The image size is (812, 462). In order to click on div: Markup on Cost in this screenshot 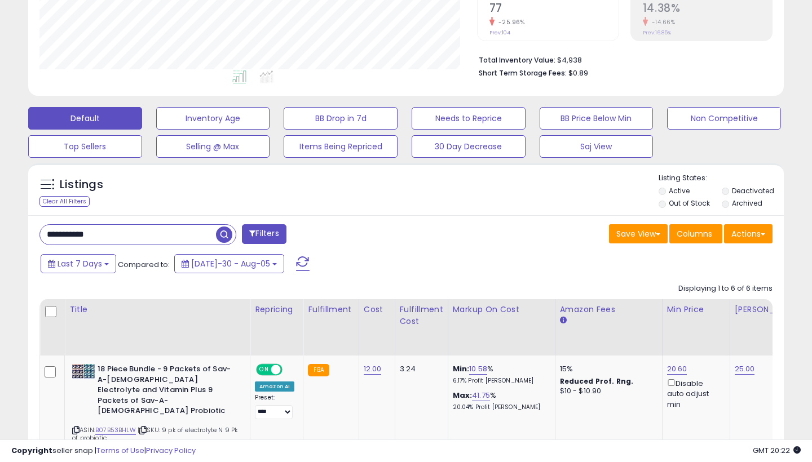, I will do `click(501, 310)`.